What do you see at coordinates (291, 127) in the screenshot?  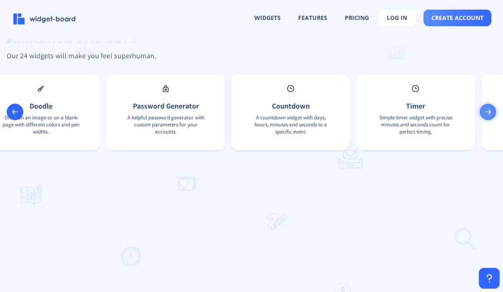 I see `p: A countdown widget with days, hours, minutes and seconds to a specific event.` at bounding box center [291, 127].